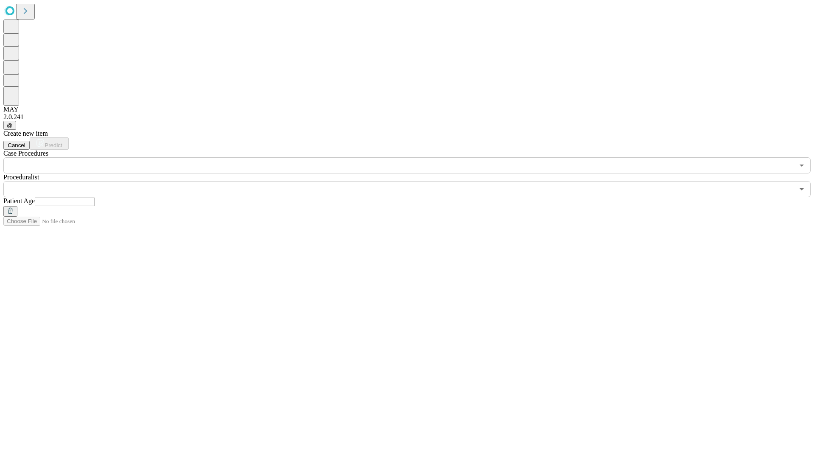 The height and width of the screenshot is (458, 814). Describe the element at coordinates (26, 153) in the screenshot. I see `span: Scheduled Procedure` at that location.